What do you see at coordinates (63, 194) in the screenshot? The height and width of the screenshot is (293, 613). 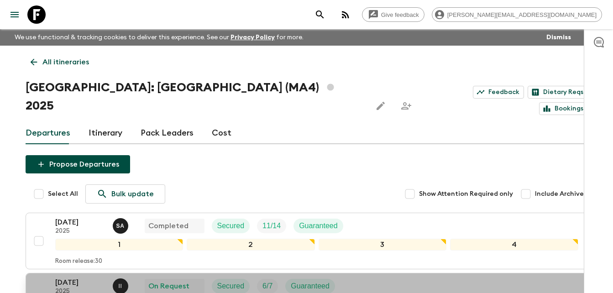 I see `span: Select All` at bounding box center [63, 194].